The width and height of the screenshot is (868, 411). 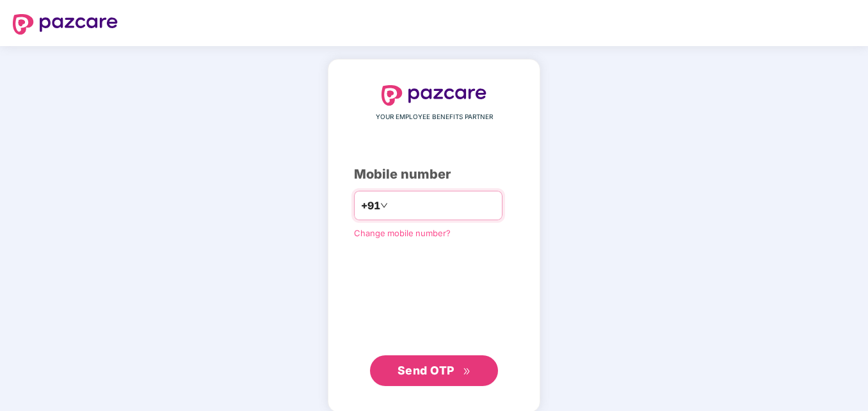 What do you see at coordinates (402, 233) in the screenshot?
I see `a: Change mobile number?` at bounding box center [402, 233].